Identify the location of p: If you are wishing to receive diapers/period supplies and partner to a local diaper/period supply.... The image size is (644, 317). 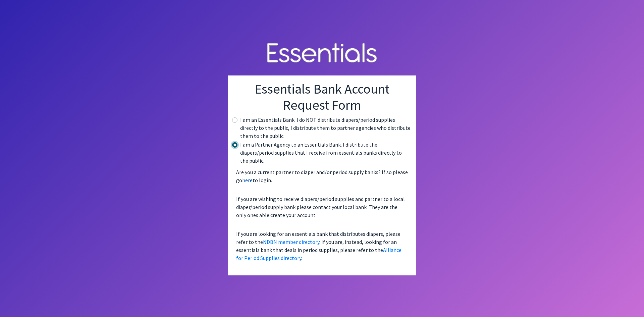
(322, 207).